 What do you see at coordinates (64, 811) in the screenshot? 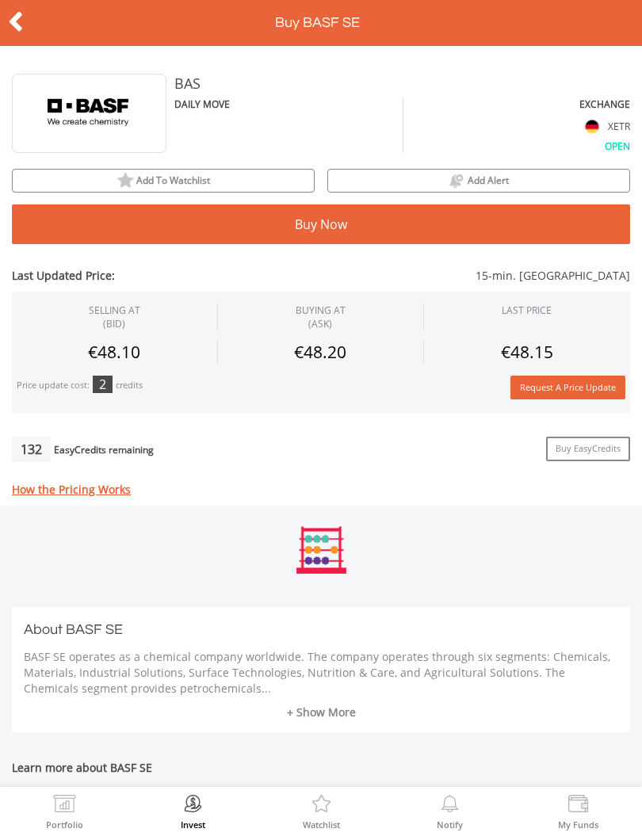
I see `a: Portfolio` at bounding box center [64, 811].